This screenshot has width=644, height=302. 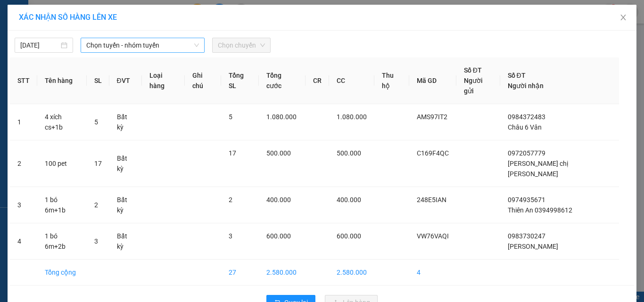 What do you see at coordinates (433, 81) in the screenshot?
I see `th: Mã GD` at bounding box center [433, 81].